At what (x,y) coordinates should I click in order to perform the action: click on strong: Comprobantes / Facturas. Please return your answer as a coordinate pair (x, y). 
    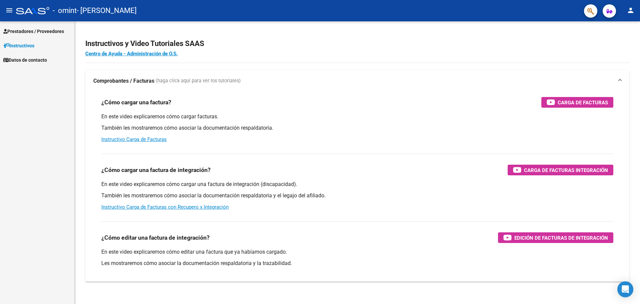
    Looking at the image, I should click on (124, 81).